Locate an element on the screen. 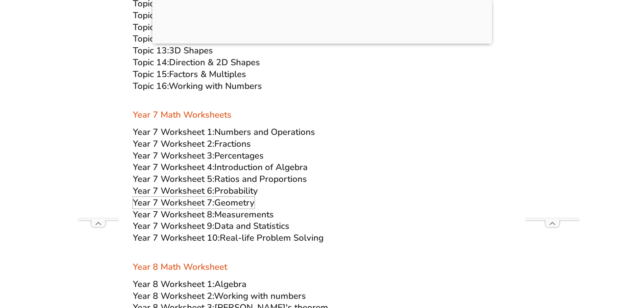 The height and width of the screenshot is (308, 644). a: Year 7 Worksheet 4:Introduction of Algebra is located at coordinates (220, 167).